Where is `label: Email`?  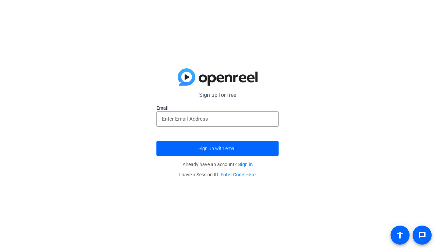 label: Email is located at coordinates (218, 108).